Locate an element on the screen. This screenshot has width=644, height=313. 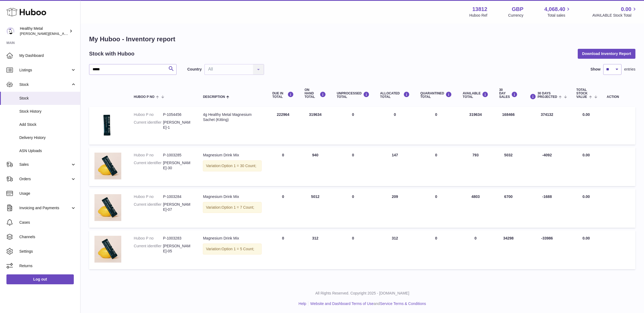
div: 30 DAY SALES is located at coordinates (508, 93).